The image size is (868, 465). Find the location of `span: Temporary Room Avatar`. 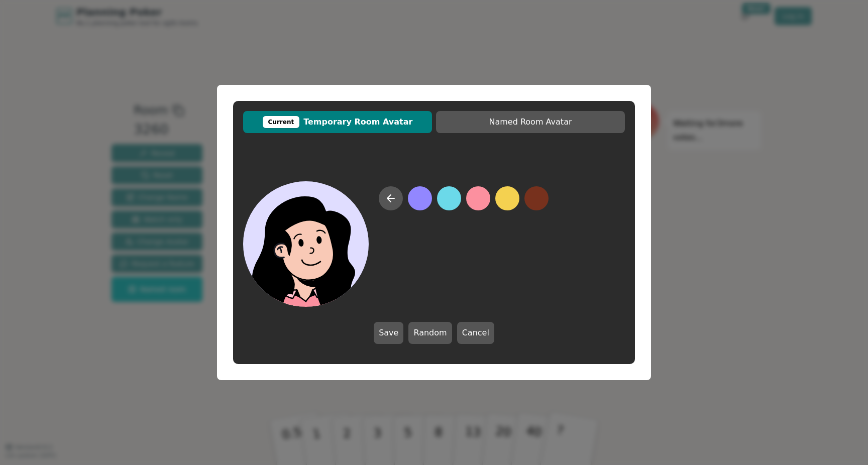

span: Temporary Room Avatar is located at coordinates (338, 122).